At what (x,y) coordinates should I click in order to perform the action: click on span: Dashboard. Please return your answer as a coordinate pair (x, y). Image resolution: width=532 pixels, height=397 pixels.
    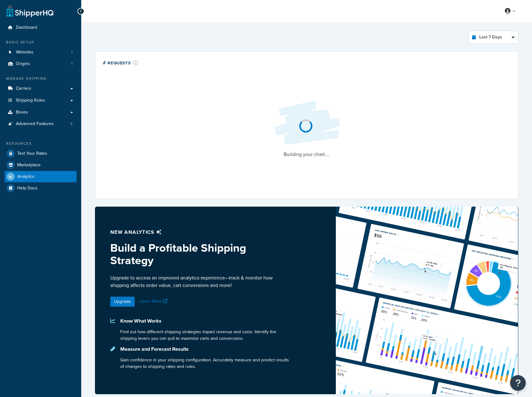
    Looking at the image, I should click on (27, 28).